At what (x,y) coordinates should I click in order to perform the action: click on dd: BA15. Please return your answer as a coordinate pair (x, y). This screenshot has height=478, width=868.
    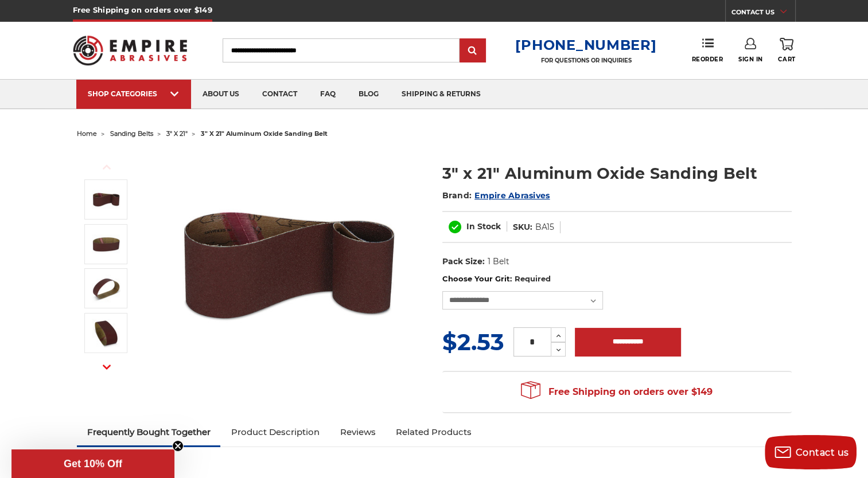
    Looking at the image, I should click on (544, 227).